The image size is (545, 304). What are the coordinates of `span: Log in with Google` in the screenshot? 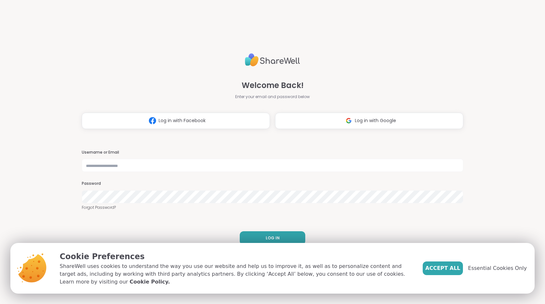 It's located at (375, 120).